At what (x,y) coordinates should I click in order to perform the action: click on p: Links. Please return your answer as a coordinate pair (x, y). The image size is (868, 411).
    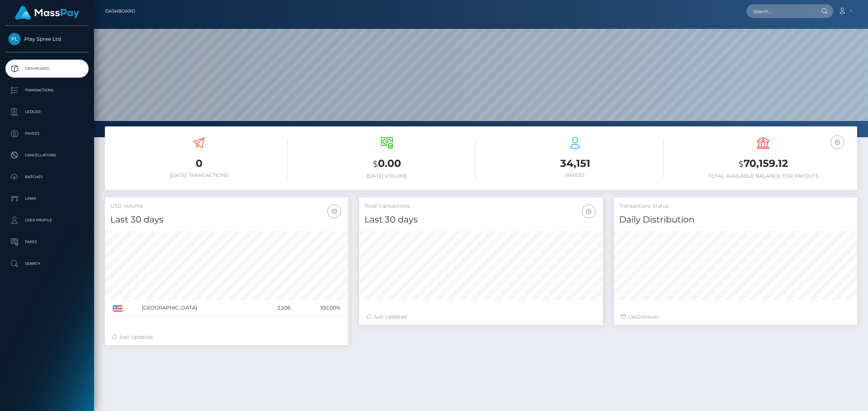
    Looking at the image, I should click on (47, 199).